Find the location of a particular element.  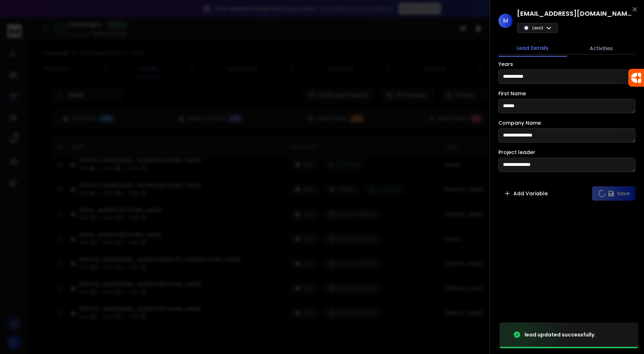

p: Lead is located at coordinates (538, 28).